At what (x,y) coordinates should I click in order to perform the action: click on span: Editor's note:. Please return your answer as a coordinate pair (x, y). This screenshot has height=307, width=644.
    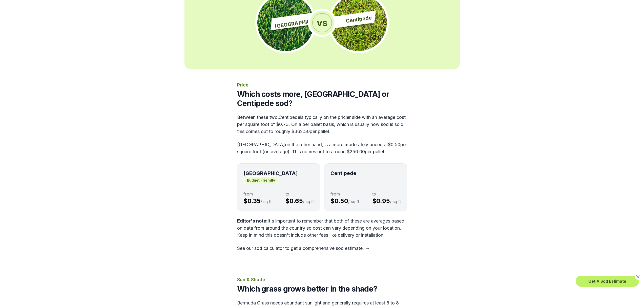
    Looking at the image, I should click on (252, 221).